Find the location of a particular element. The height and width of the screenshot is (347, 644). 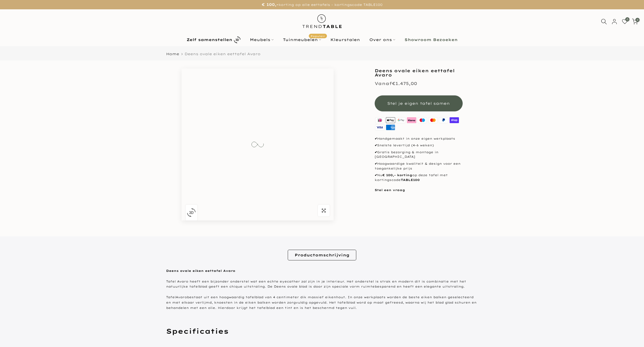

img: 3D_icon.svg is located at coordinates (191, 212).